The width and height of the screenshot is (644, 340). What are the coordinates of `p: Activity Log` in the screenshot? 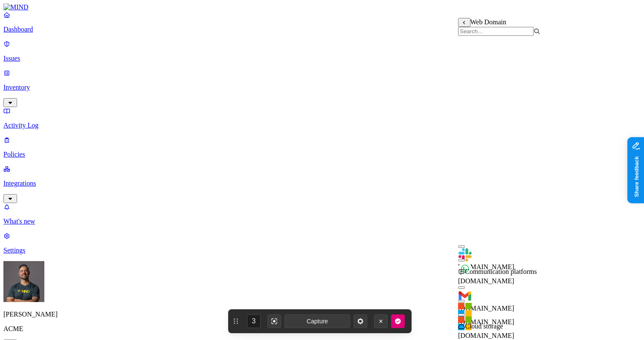 It's located at (322, 125).